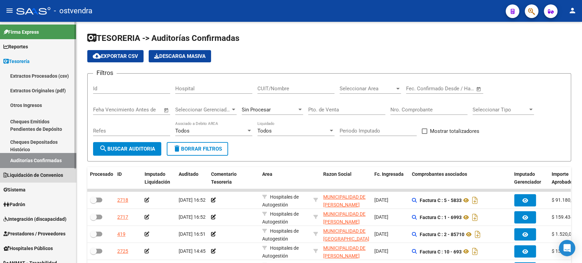  I want to click on datatable-header-cell: Area, so click(285, 178).